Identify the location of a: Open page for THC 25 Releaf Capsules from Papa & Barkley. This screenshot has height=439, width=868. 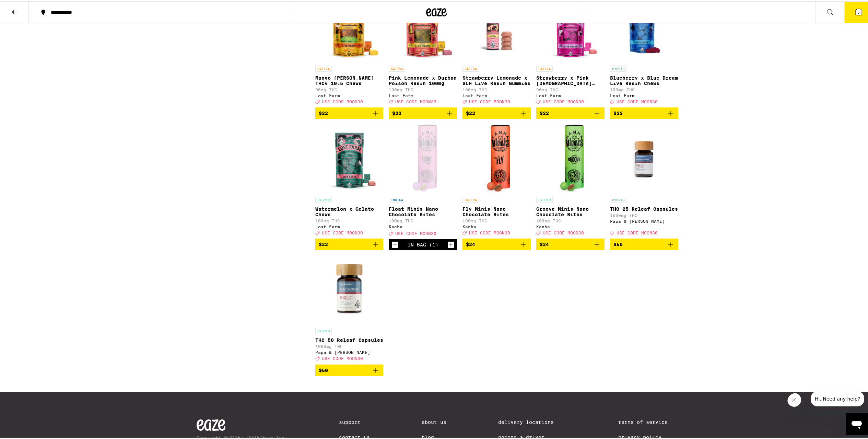
(644, 180).